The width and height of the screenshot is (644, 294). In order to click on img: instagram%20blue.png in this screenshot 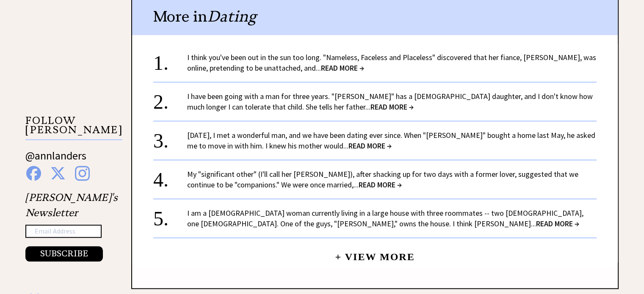, I will do `click(82, 173)`.